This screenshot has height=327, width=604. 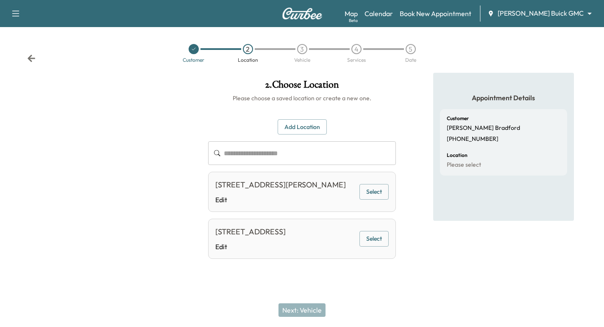 I want to click on h6: Please choose a saved location or create a new one., so click(x=302, y=98).